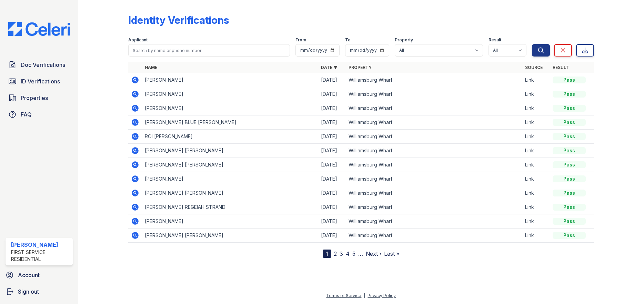 This screenshot has width=644, height=304. Describe the element at coordinates (327, 254) in the screenshot. I see `div: 1` at that location.